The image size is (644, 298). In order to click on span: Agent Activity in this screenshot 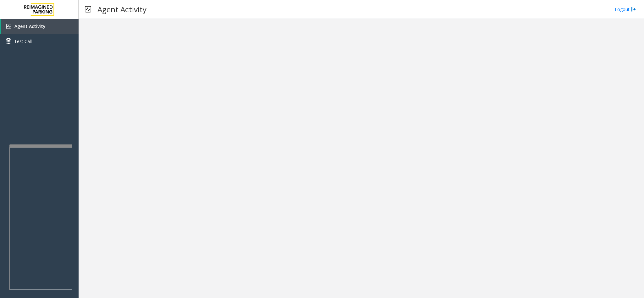, I will do `click(30, 26)`.